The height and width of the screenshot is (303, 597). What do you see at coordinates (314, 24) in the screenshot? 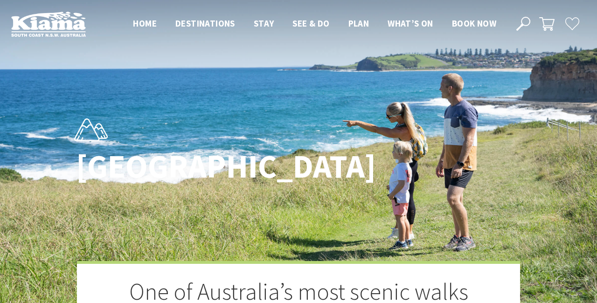
I see `nav: Main Menu` at bounding box center [314, 24].